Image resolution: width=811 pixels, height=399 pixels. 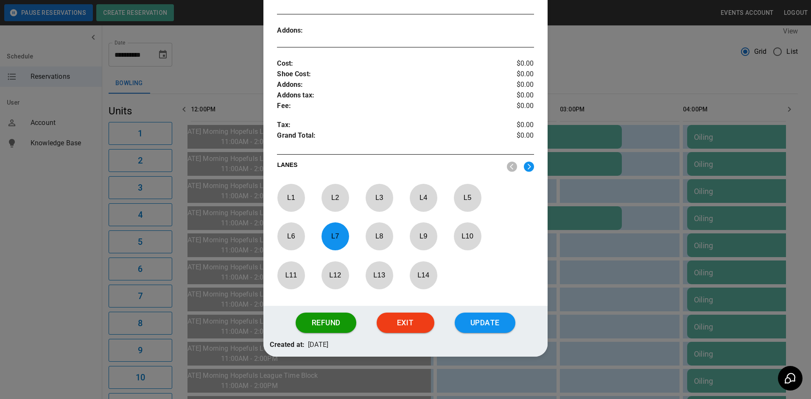 I want to click on p: LANES, so click(x=388, y=167).